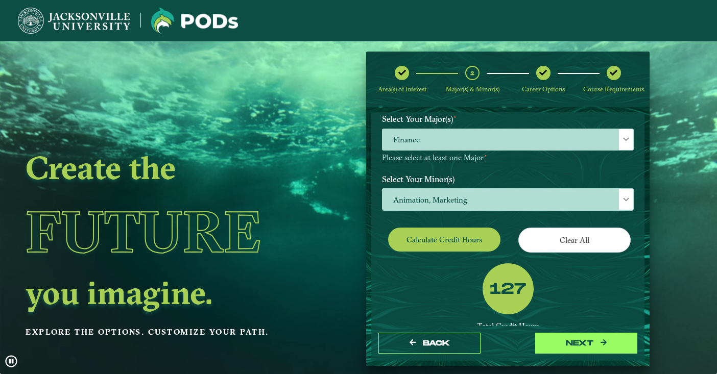 The width and height of the screenshot is (717, 374). I want to click on span: Back, so click(436, 343).